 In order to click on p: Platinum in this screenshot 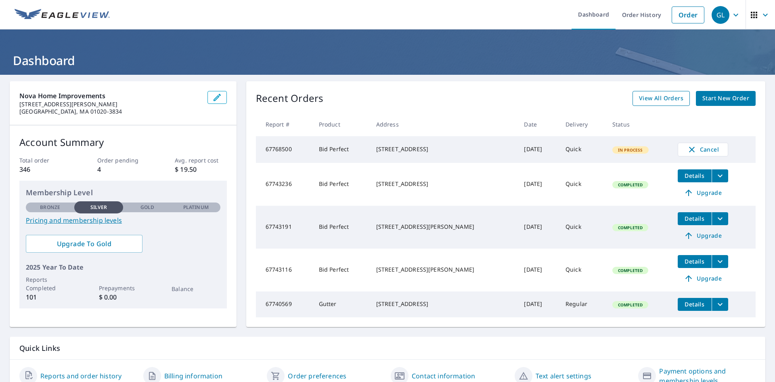, I will do `click(196, 207)`.